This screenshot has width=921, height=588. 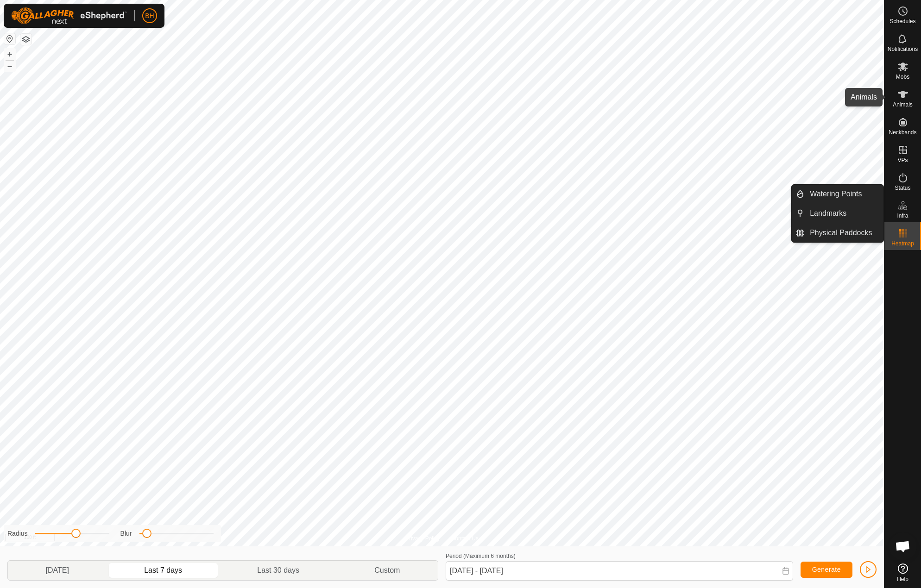 I want to click on span: Status, so click(x=903, y=188).